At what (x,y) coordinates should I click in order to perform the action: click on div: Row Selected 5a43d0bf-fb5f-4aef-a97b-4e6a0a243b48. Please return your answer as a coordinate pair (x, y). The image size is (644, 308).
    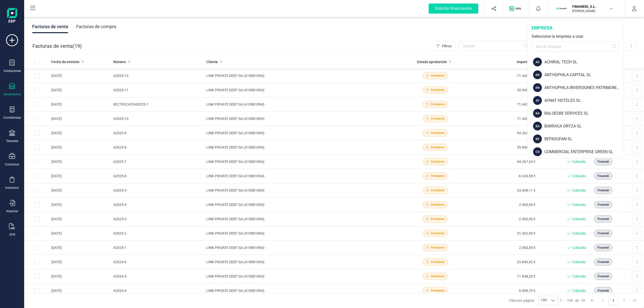
    Looking at the image, I should click on (37, 262).